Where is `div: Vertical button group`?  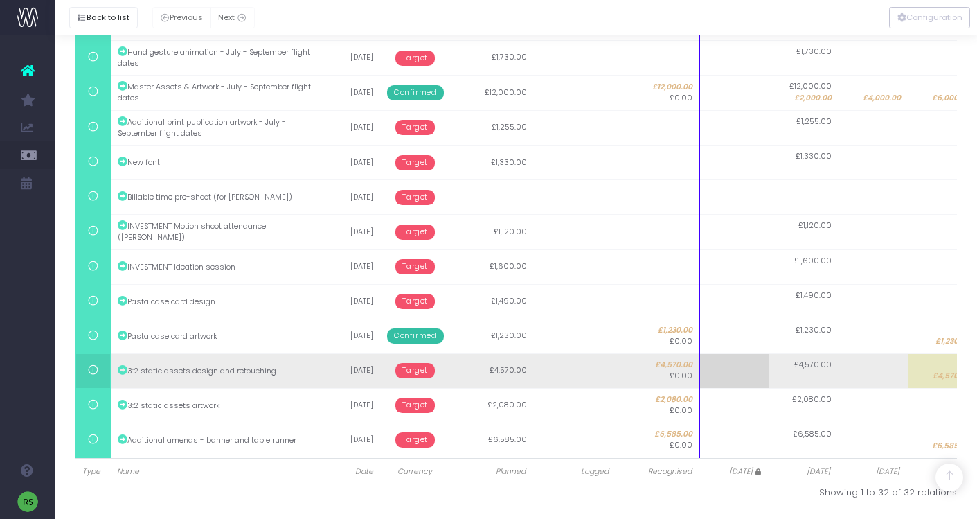
div: Vertical button group is located at coordinates (929, 17).